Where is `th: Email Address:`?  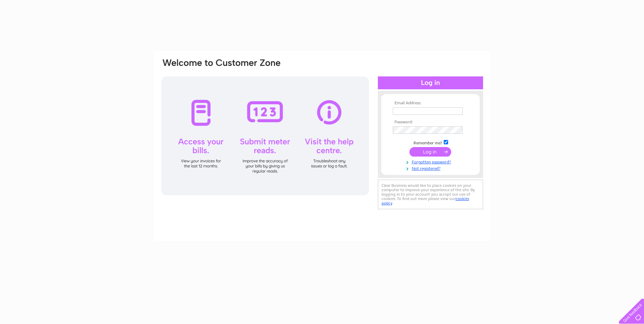
th: Email Address: is located at coordinates (430, 104).